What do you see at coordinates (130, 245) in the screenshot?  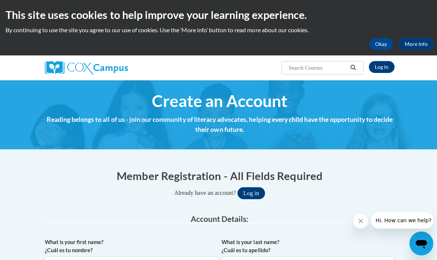 I see `label: What is your first name? ¿Cuál es tu nombre?` at bounding box center [130, 245].